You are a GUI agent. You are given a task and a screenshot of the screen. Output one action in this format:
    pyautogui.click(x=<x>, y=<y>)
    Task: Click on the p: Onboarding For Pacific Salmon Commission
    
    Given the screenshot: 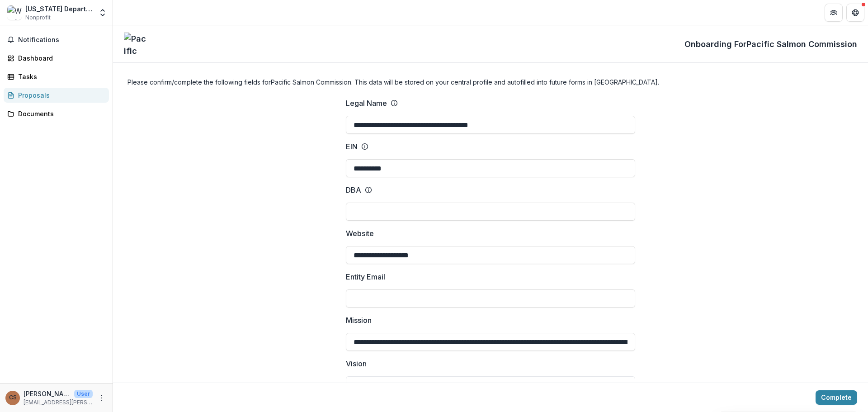 What is the action you would take?
    pyautogui.click(x=771, y=44)
    